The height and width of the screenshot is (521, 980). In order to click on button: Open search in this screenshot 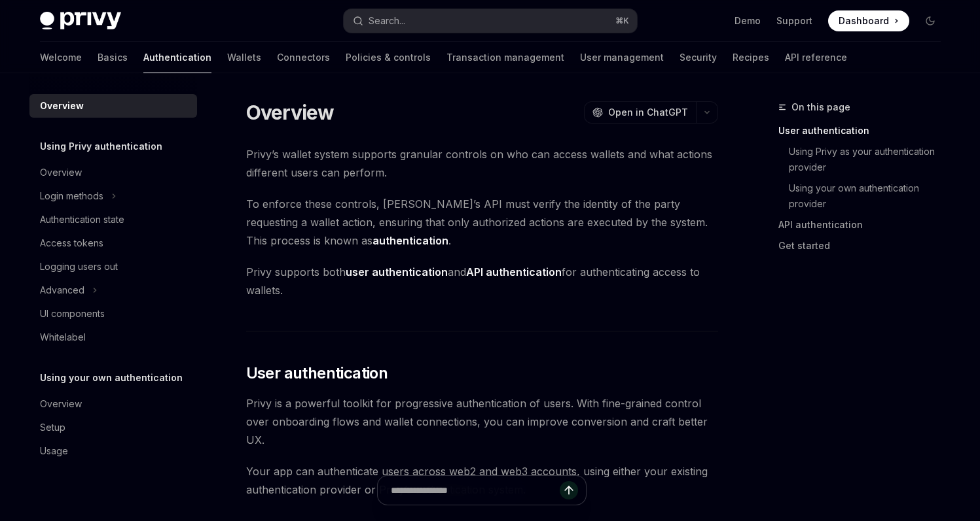, I will do `click(490, 21)`.